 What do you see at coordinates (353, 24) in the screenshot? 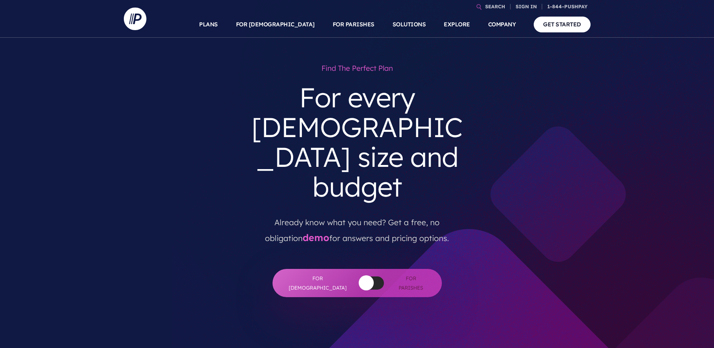
I see `a: FOR PARISHES` at bounding box center [353, 24].